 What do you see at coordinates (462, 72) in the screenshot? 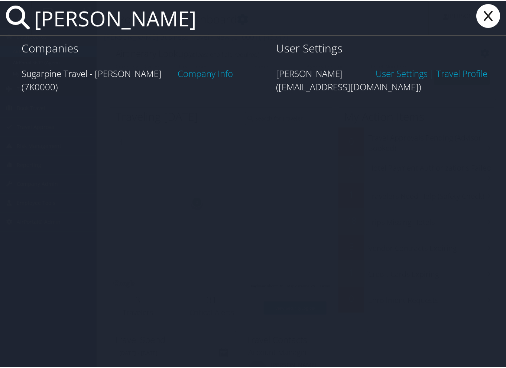
I see `a: View OBT Profile` at bounding box center [462, 72].